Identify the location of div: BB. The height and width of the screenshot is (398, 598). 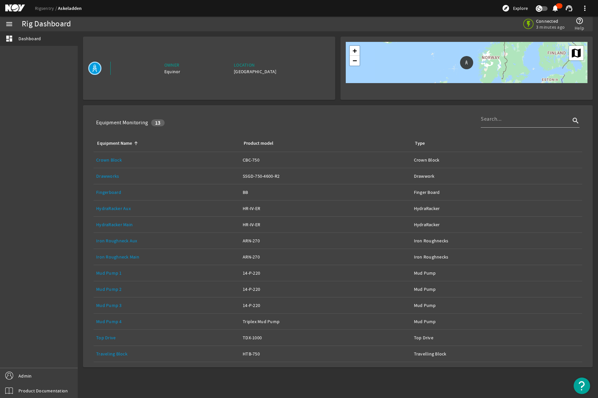
(326, 192).